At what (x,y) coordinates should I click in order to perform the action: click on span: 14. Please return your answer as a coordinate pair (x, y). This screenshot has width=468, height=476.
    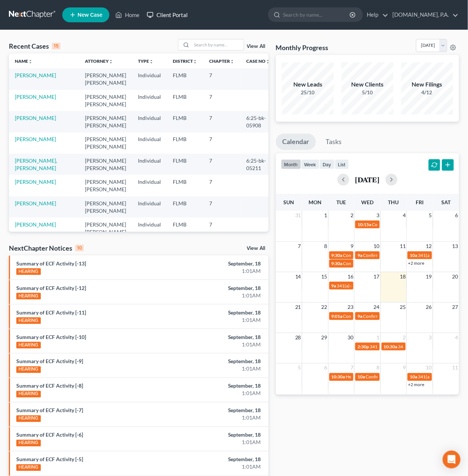
    Looking at the image, I should click on (299, 276).